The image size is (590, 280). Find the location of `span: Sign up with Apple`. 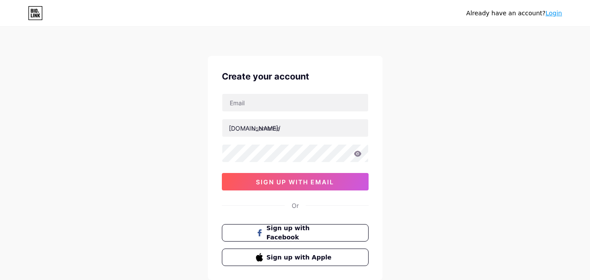

span: Sign up with Apple is located at coordinates (300, 257).